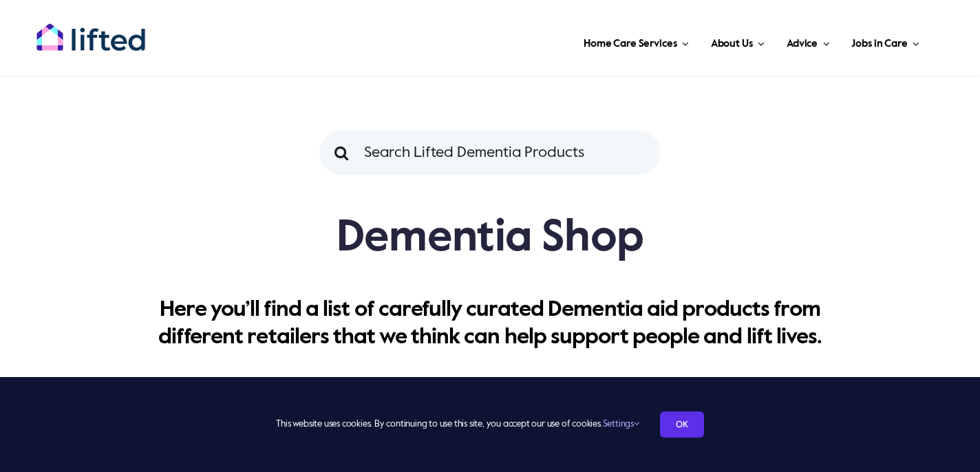 This screenshot has width=980, height=472. Describe the element at coordinates (490, 238) in the screenshot. I see `h1: Dementia Shop` at that location.